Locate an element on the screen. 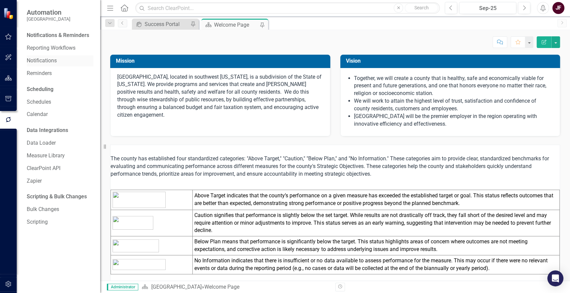 The height and width of the screenshot is (293, 570). a: Calendar is located at coordinates (60, 114).